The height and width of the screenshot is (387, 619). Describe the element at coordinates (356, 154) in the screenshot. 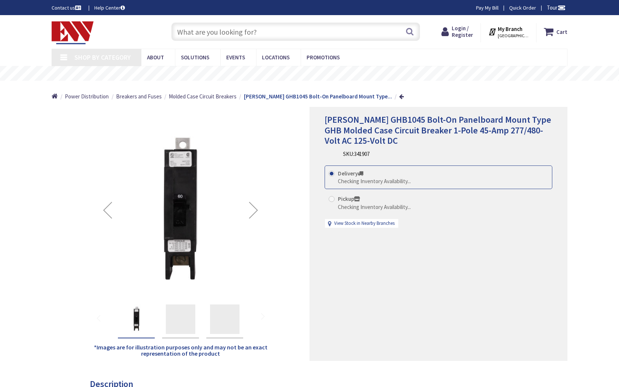

I see `div: SKU:` at that location.